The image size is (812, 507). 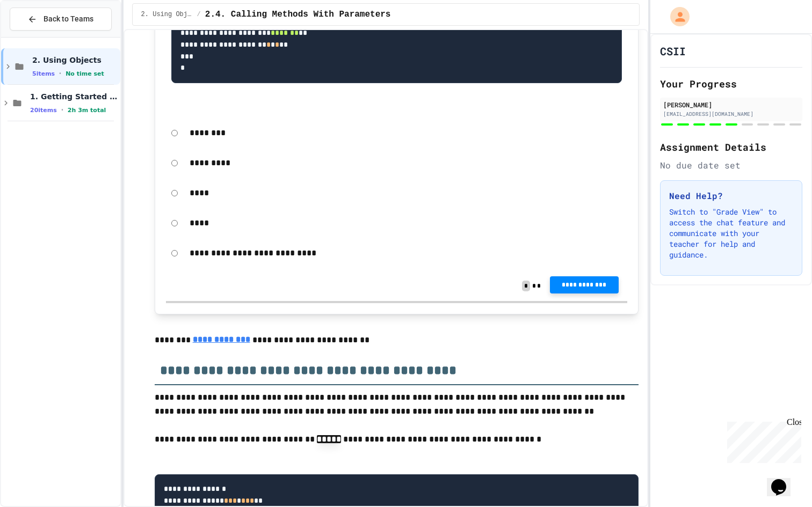 I want to click on span: 1. Getting Started and Primitive Types, so click(x=74, y=96).